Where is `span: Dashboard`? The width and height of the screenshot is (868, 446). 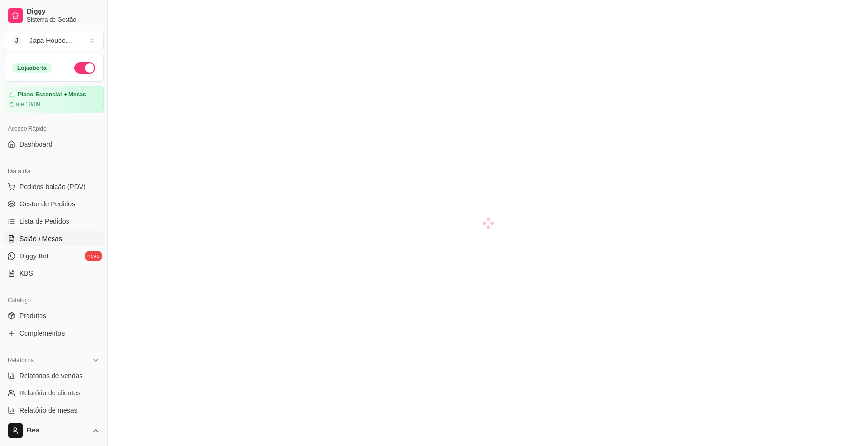
span: Dashboard is located at coordinates (36, 145).